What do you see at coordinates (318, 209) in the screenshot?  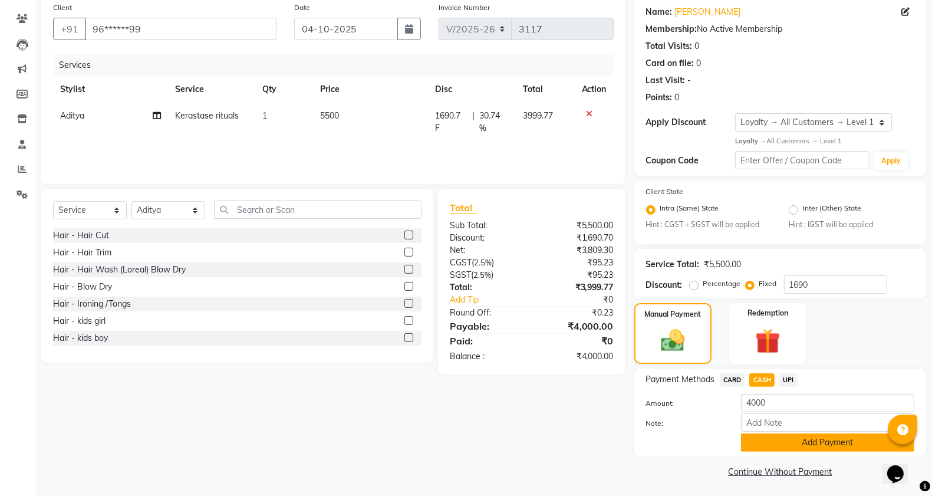 I see `input: Search or Scan` at bounding box center [318, 209].